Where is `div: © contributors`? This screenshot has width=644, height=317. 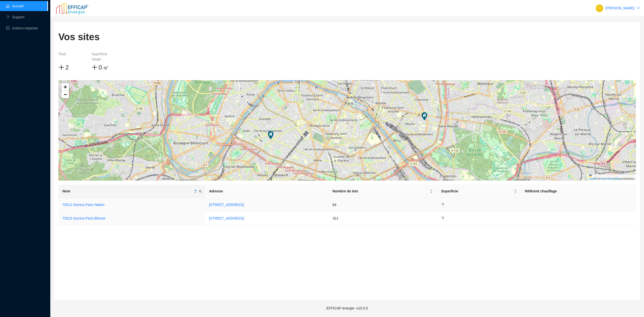 div: © contributors is located at coordinates (612, 178).